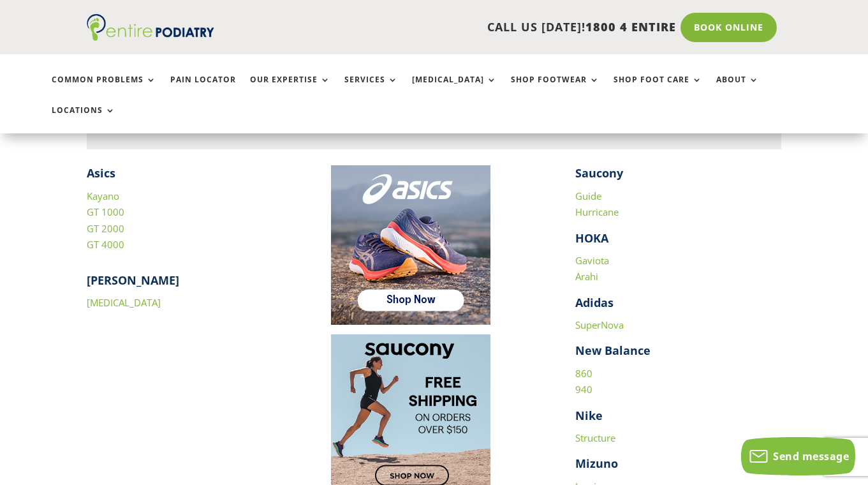 Image resolution: width=868 pixels, height=485 pixels. Describe the element at coordinates (613, 350) in the screenshot. I see `strong: New Balance` at that location.